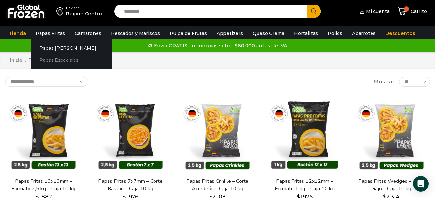 The height and width of the screenshot is (198, 435). I want to click on div: Open Intercom Messenger, so click(421, 184).